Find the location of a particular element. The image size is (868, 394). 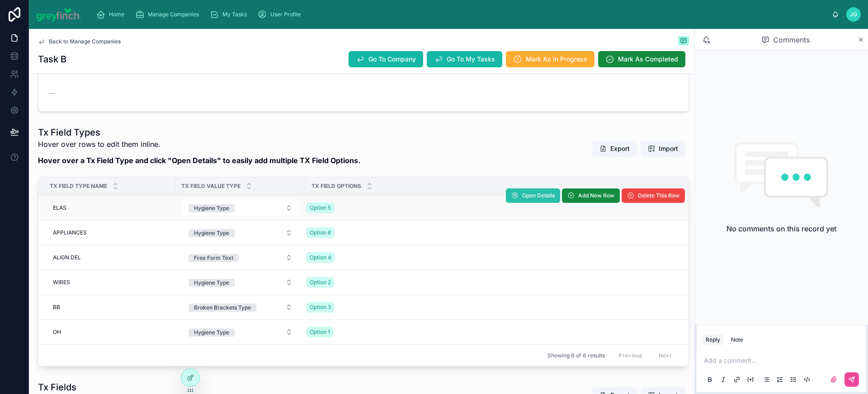

span: Back to Manage Companies is located at coordinates (85, 42).